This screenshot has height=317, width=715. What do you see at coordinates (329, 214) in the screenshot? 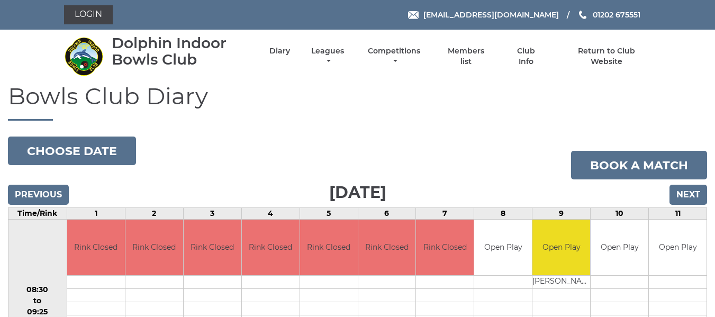
I see `td: 5` at bounding box center [329, 214].